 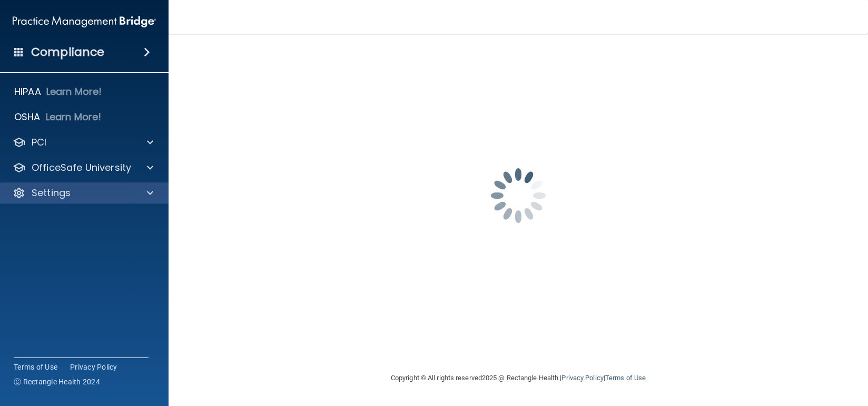 I want to click on a: Settings, so click(x=82, y=193).